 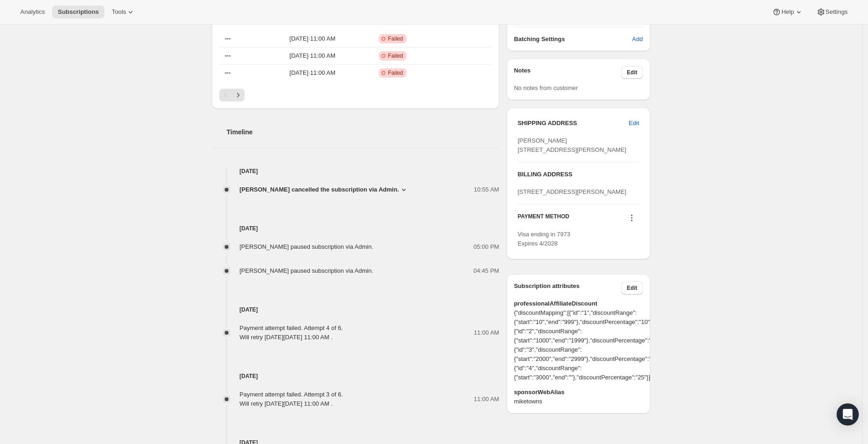 What do you see at coordinates (637, 39) in the screenshot?
I see `button: Add` at bounding box center [637, 39].